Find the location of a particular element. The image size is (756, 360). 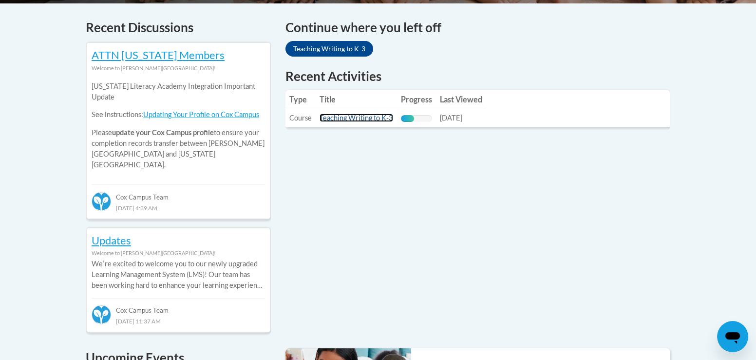

th: Title is located at coordinates (356, 99).